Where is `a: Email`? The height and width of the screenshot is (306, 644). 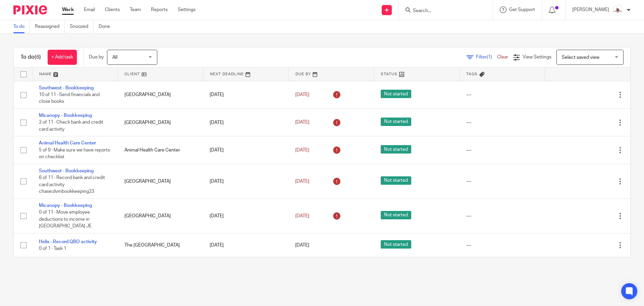 a: Email is located at coordinates (89, 10).